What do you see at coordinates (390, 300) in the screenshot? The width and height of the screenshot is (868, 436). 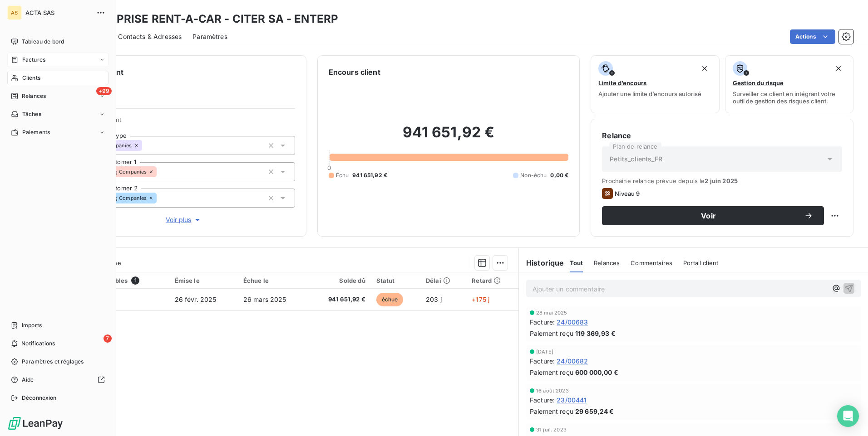 I see `span: échue` at bounding box center [390, 300].